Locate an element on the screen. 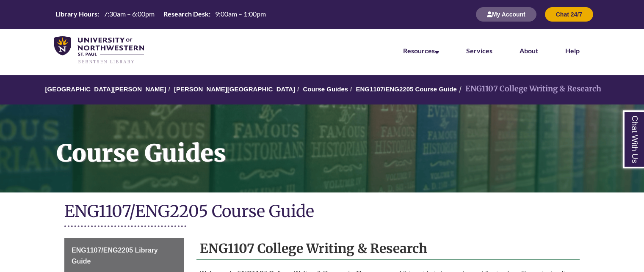  th: Research Desk: is located at coordinates (186, 14).